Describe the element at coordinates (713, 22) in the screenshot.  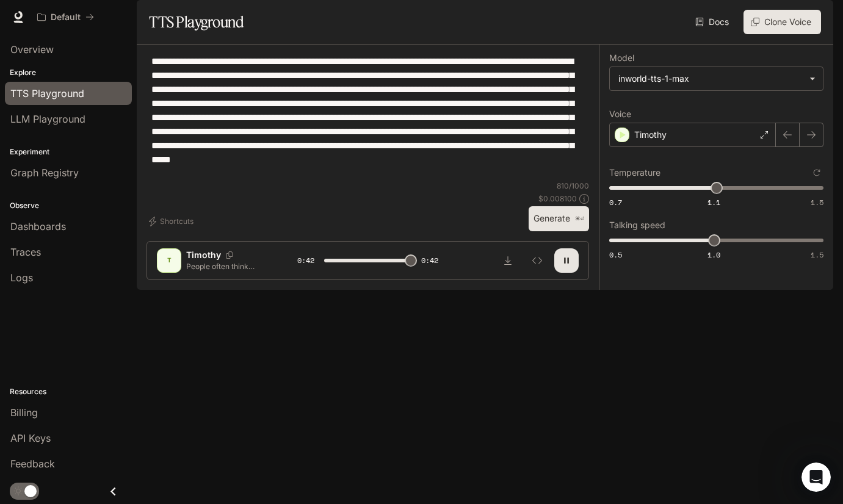
I see `a: Docs` at that location.